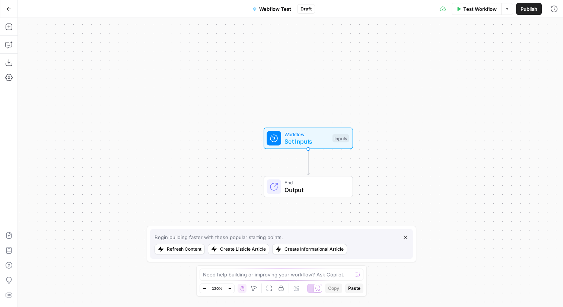 Image resolution: width=563 pixels, height=307 pixels. Describe the element at coordinates (315, 182) in the screenshot. I see `span: End` at that location.